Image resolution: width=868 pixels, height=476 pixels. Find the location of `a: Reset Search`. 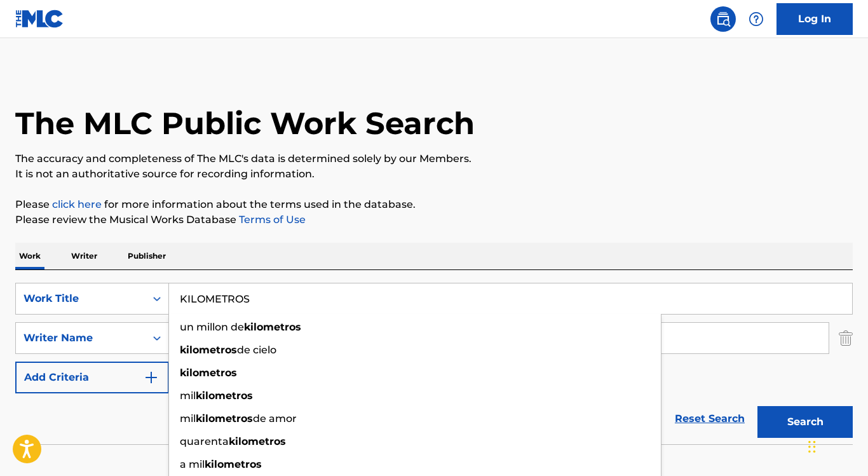

a: Reset Search is located at coordinates (709, 419).